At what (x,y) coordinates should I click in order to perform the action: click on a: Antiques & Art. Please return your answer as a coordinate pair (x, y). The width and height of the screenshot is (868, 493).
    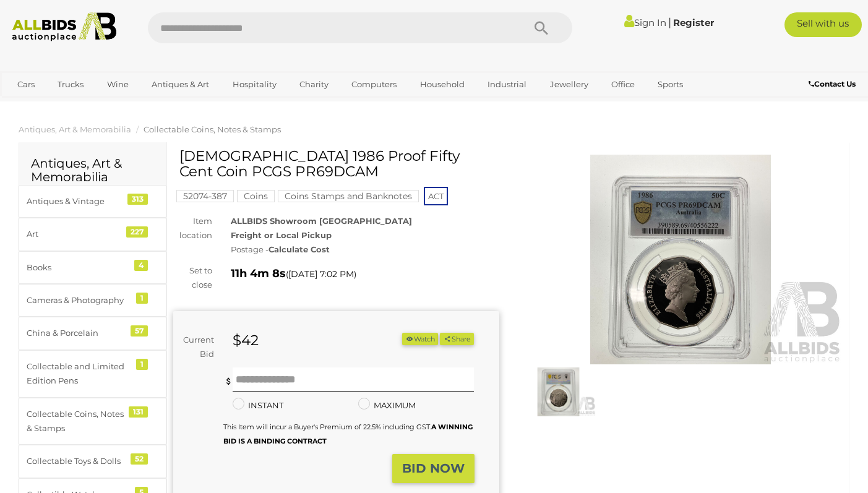
    Looking at the image, I should click on (180, 84).